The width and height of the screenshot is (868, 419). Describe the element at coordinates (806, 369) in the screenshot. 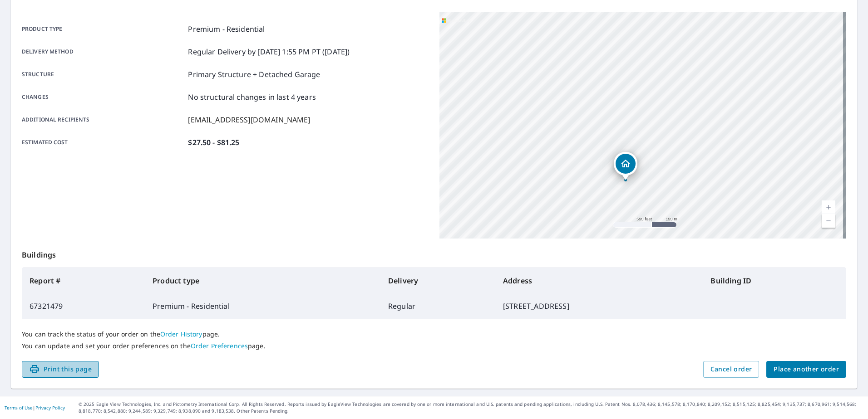

I see `span: Place another order` at that location.